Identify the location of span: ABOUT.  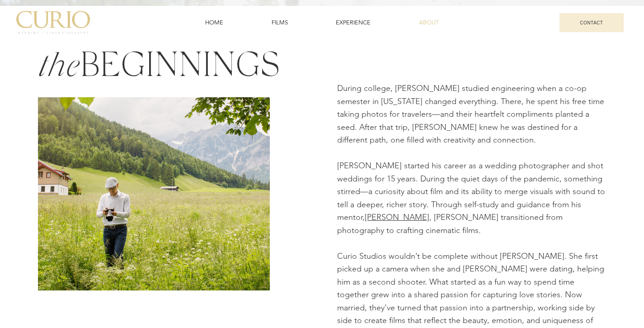
(429, 22).